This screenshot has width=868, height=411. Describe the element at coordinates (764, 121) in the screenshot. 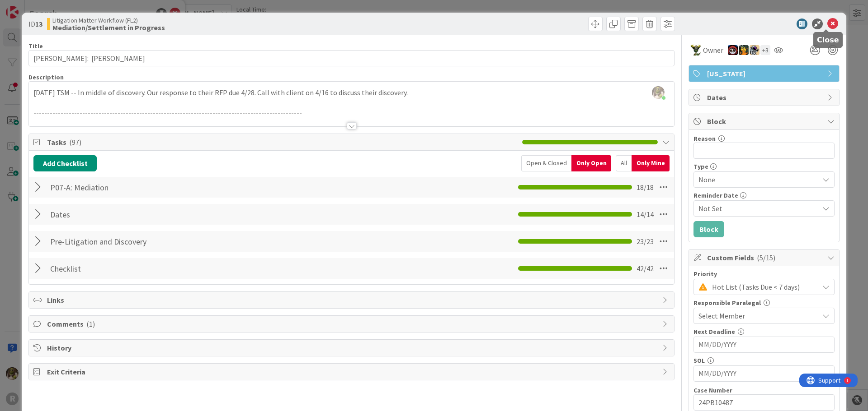

I see `span: Block` at that location.